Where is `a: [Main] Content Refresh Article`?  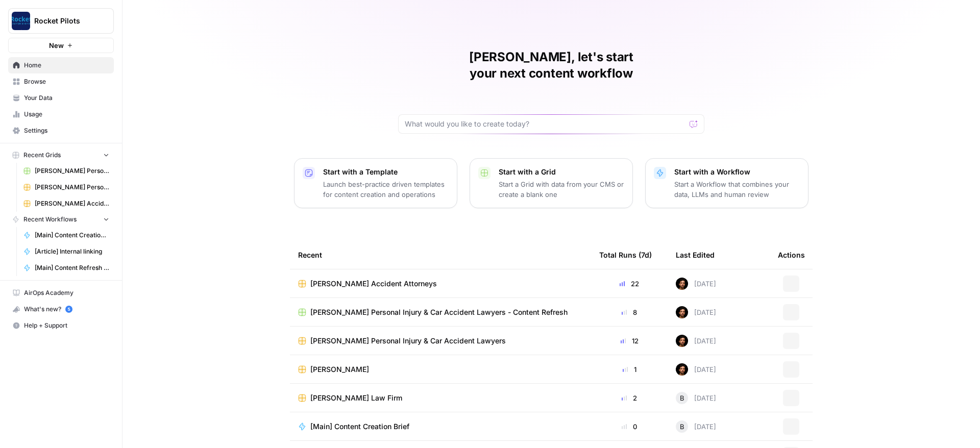
a: [Main] Content Refresh Article is located at coordinates (66, 268).